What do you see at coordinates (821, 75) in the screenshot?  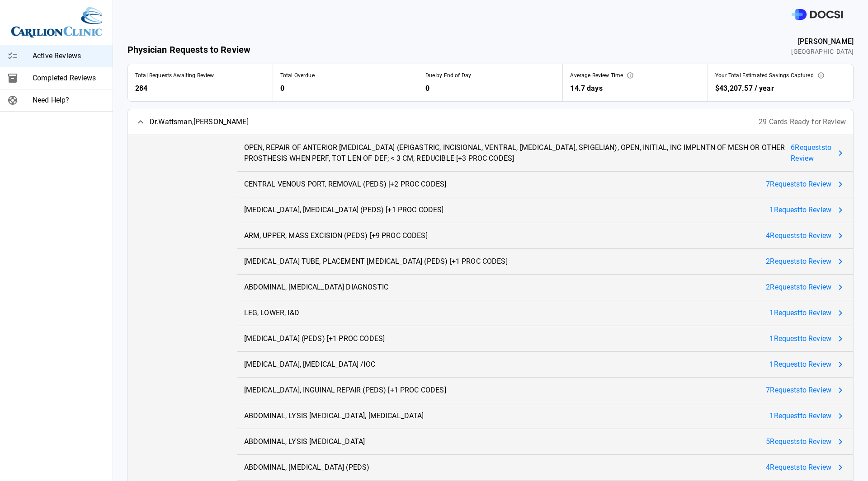 I see `svg: This is the estimated annual impact of the preference card optimizations which you have approved....` at bounding box center [821, 75].